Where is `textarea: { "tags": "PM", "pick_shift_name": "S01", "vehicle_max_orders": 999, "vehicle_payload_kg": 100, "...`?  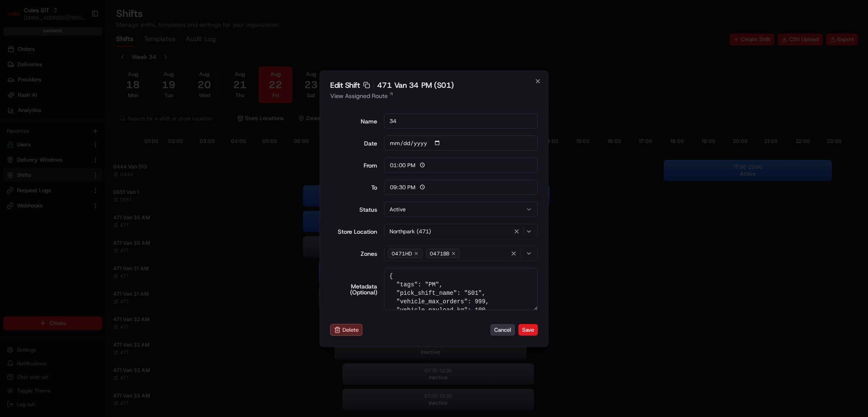 textarea: { "tags": "PM", "pick_shift_name": "S01", "vehicle_max_orders": 999, "vehicle_payload_kg": 100, "... is located at coordinates (461, 289).